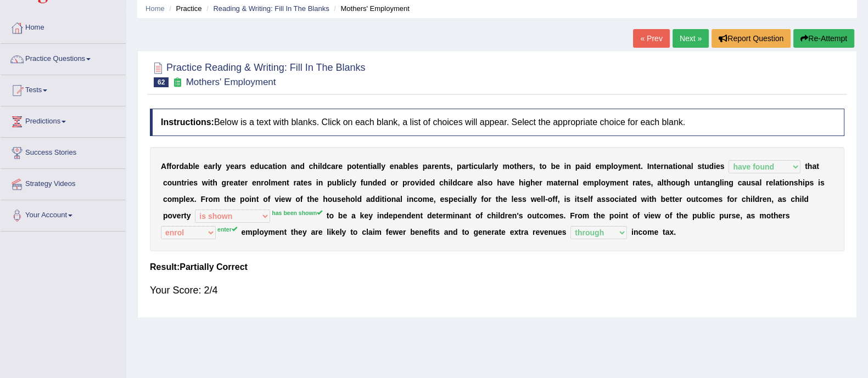 This screenshot has width=868, height=378. Describe the element at coordinates (161, 83) in the screenshot. I see `span: 62` at that location.